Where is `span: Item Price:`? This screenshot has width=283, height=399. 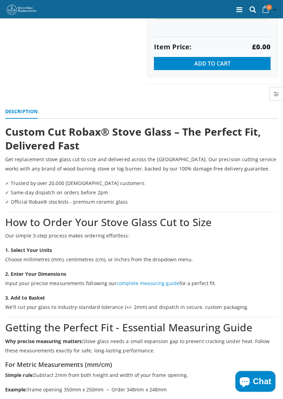 span: Item Price: is located at coordinates (172, 47).